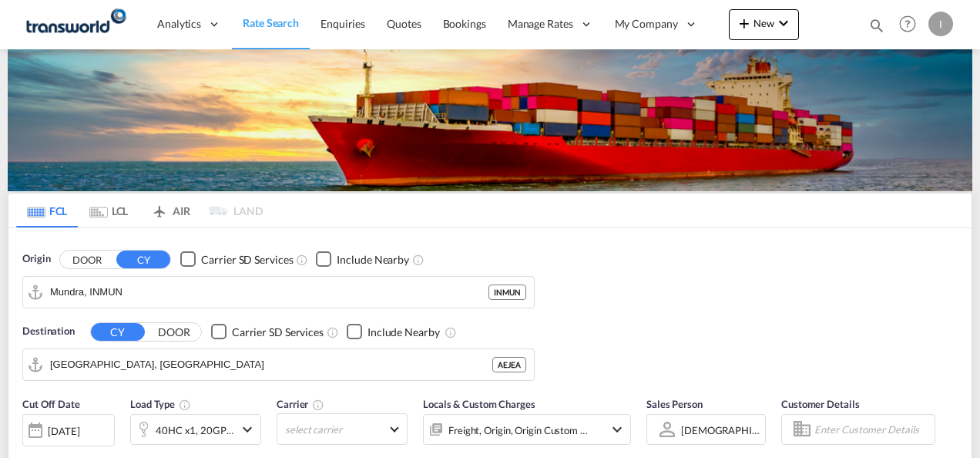 The image size is (980, 458). I want to click on span: Analytics, so click(179, 24).